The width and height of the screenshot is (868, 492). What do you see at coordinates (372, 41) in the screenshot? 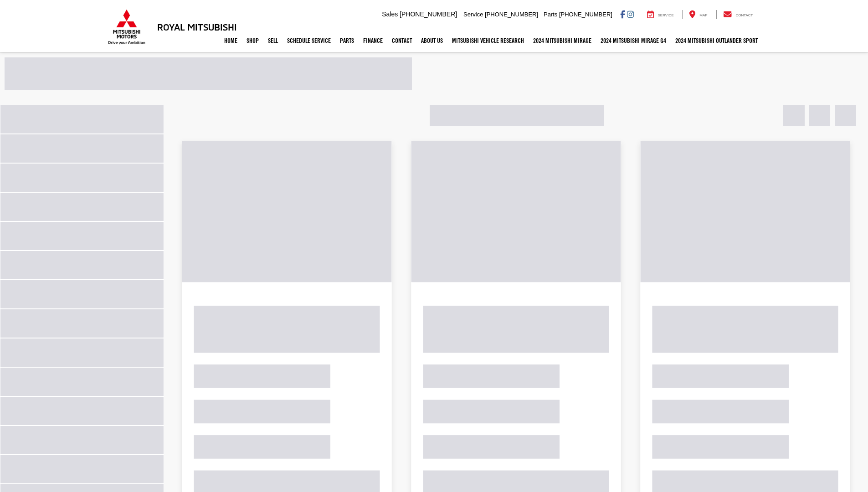
I see `a: Finance` at bounding box center [372, 41].